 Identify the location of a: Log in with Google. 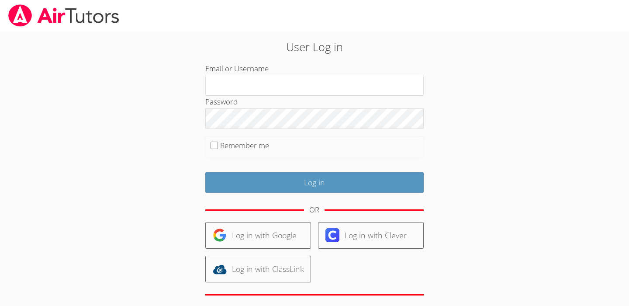
(258, 235).